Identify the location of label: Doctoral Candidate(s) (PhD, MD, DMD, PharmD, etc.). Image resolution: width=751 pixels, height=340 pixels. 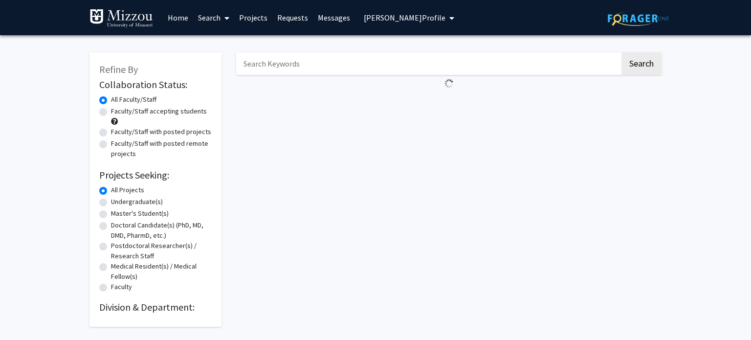
(161, 230).